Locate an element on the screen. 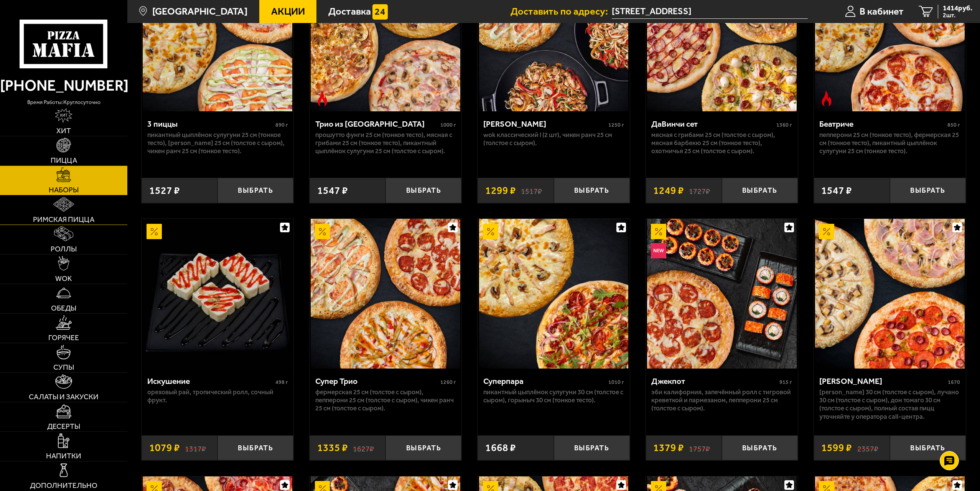 This screenshot has height=491, width=980. span: 1010 г is located at coordinates (616, 382).